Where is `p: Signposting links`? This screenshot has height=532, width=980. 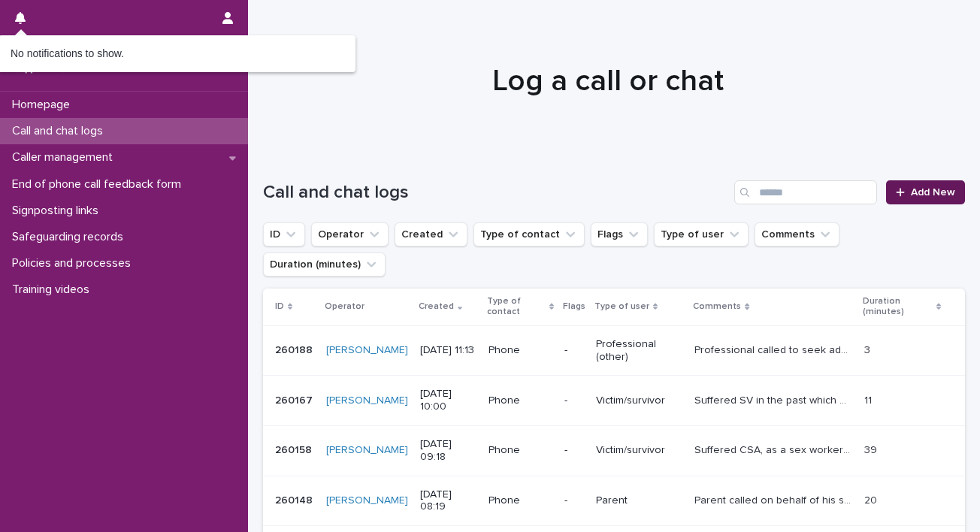
p: Signposting links is located at coordinates (58, 211).